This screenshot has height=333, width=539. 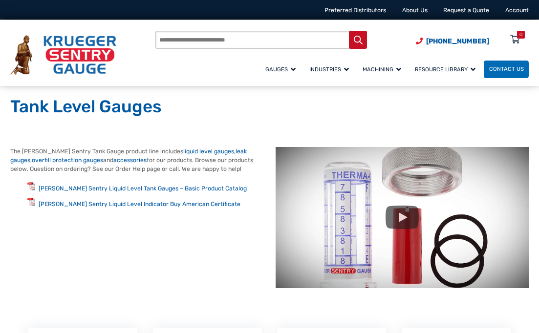 I want to click on a: liquid level gauges, so click(x=209, y=152).